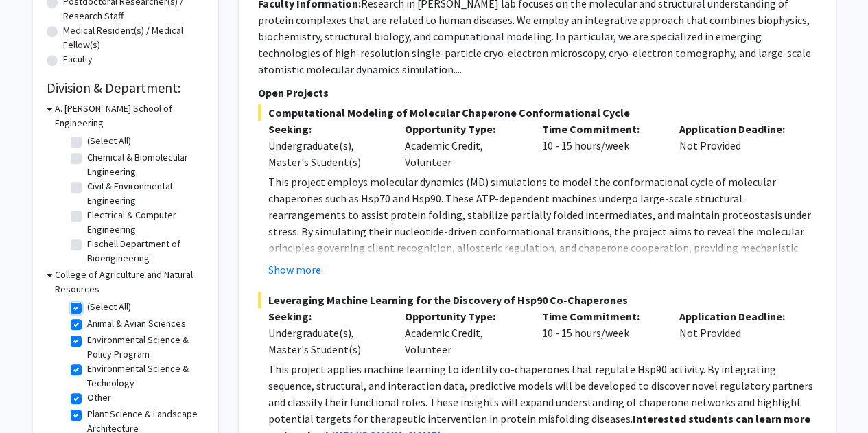 The image size is (868, 433). Describe the element at coordinates (537, 92) in the screenshot. I see `p: Open Projects` at that location.